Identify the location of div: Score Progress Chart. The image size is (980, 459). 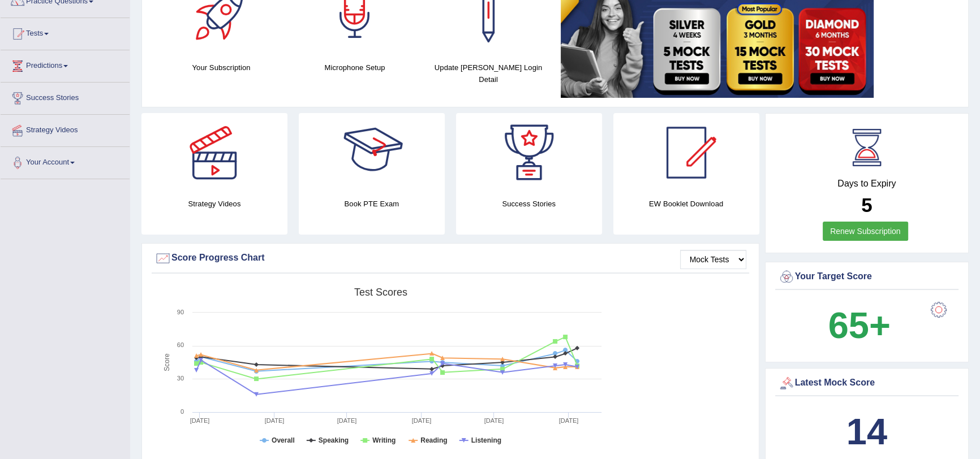
(451, 259).